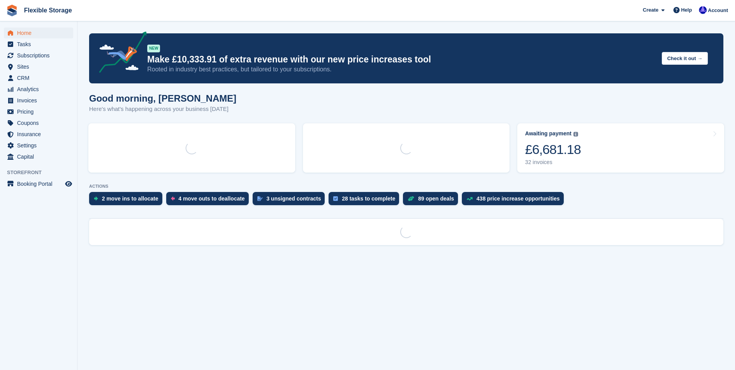  Describe the element at coordinates (40, 157) in the screenshot. I see `span: Capital` at that location.